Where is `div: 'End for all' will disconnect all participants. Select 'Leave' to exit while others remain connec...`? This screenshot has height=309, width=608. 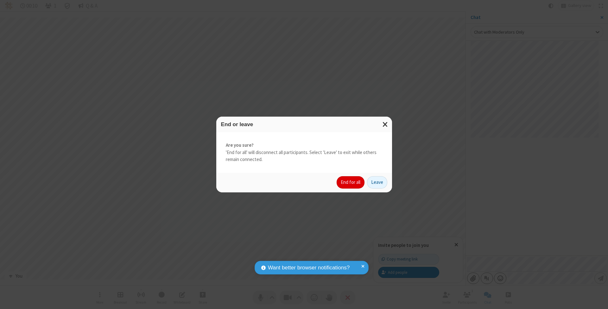 div: 'End for all' will disconnect all participants. Select 'Leave' to exit while others remain connec... is located at coordinates (304, 152).